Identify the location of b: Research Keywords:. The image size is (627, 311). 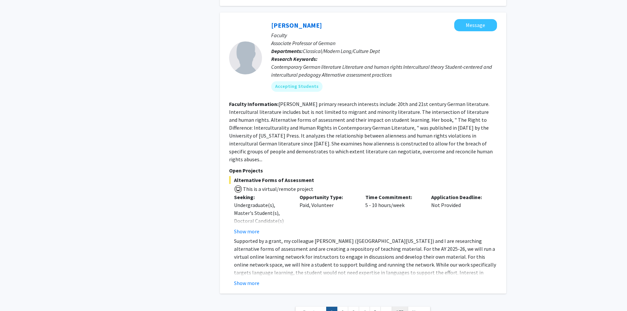
(294, 59).